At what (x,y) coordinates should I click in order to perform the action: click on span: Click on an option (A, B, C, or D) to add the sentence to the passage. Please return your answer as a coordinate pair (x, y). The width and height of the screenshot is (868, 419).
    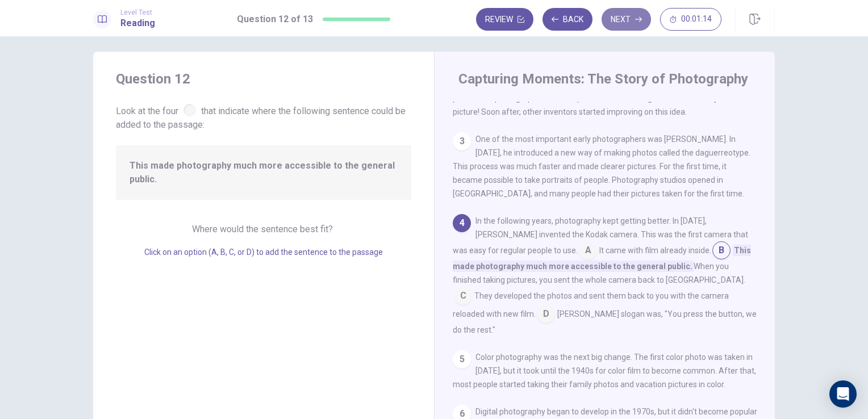
    Looking at the image, I should click on (264, 252).